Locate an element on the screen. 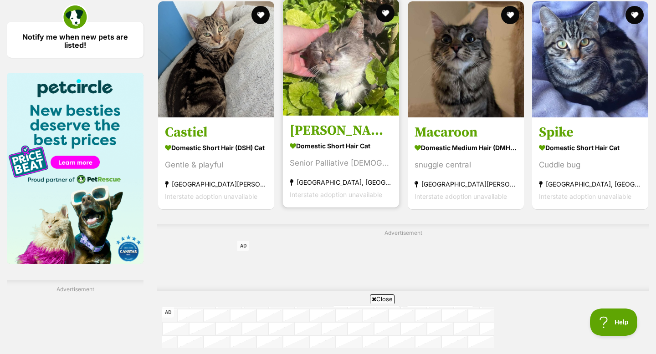 The width and height of the screenshot is (656, 354). img: Castiel - Domestic Short Hair (DSH) Cat is located at coordinates (216, 59).